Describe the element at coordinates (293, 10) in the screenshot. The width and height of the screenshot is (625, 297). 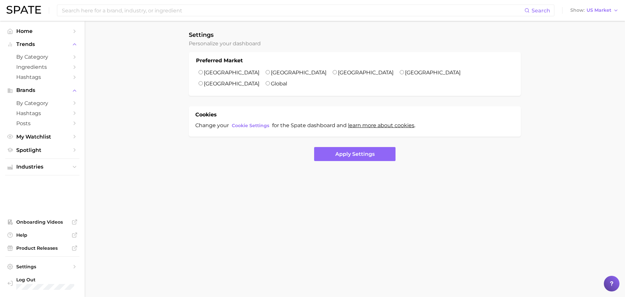
I see `input: Search here for a brand, industry, or ingredient` at that location.